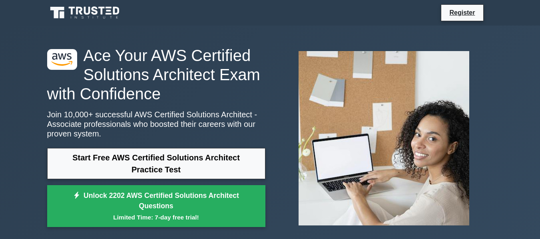 This screenshot has height=239, width=540. What do you see at coordinates (156, 164) in the screenshot?
I see `a: Start Free AWS Certified Solutions Architect Practice Test` at bounding box center [156, 164].